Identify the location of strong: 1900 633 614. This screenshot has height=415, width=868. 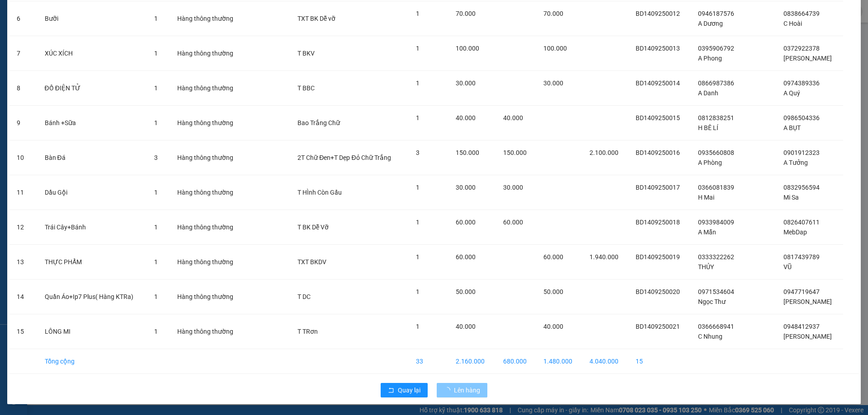
(80, 25).